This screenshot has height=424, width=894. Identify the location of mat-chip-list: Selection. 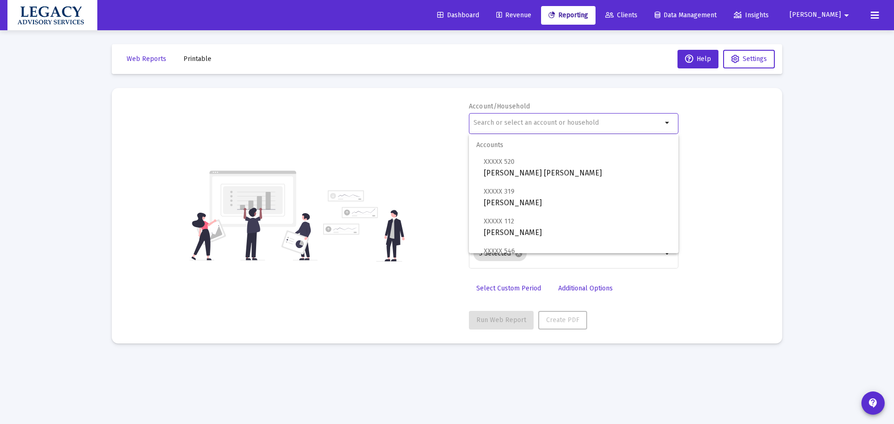
(567, 254).